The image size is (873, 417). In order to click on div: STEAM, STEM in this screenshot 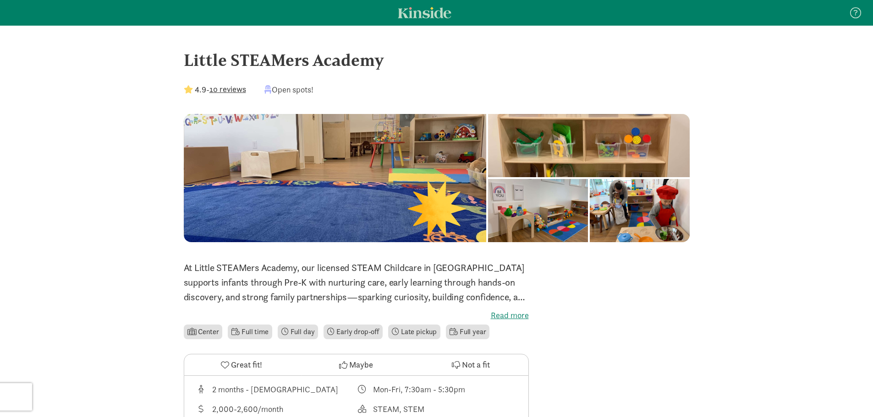, I will do `click(399, 409)`.